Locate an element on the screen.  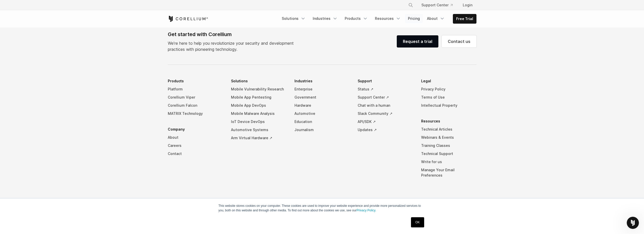
a: Support Center ↗ is located at coordinates (385, 97).